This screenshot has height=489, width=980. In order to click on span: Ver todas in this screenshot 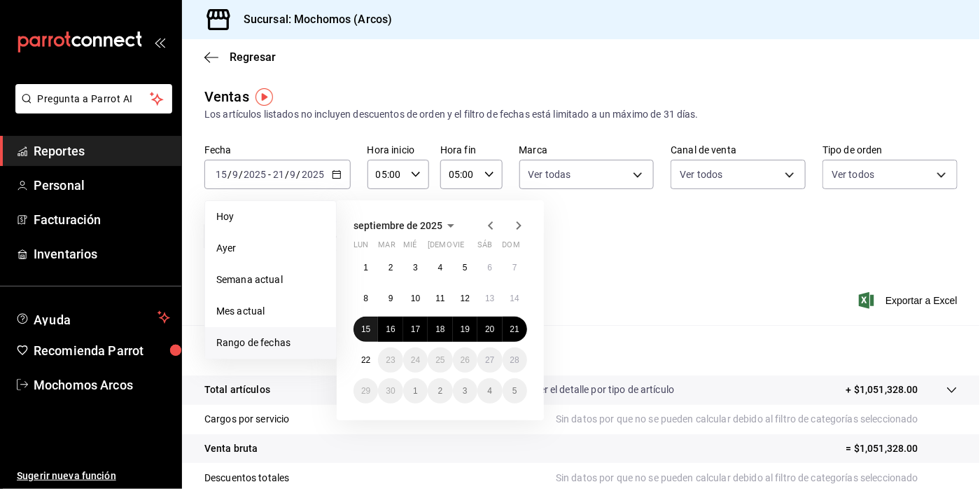, I will do `click(549, 174)`.